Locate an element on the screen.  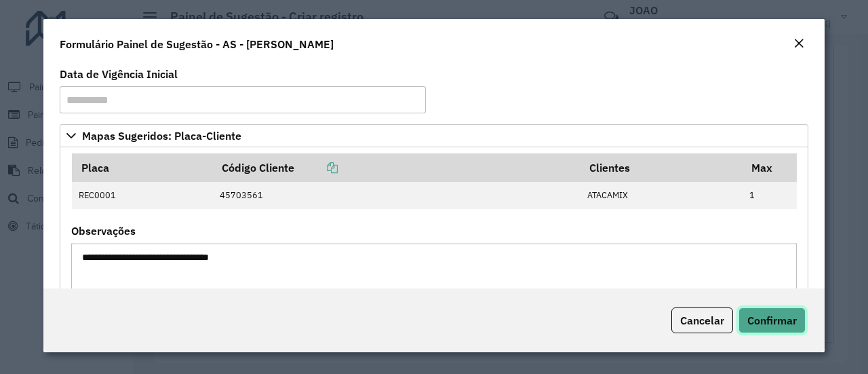
label: Observações is located at coordinates (103, 231).